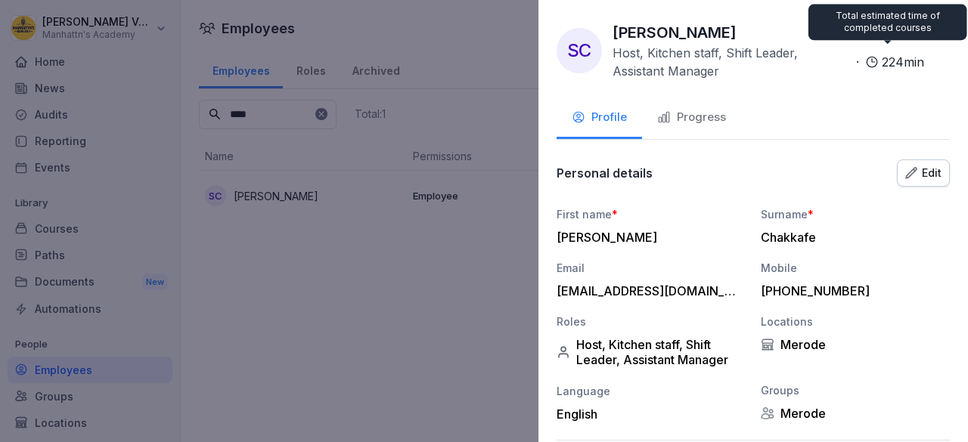 This screenshot has height=442, width=968. Describe the element at coordinates (855, 390) in the screenshot. I see `div: Groups` at that location.